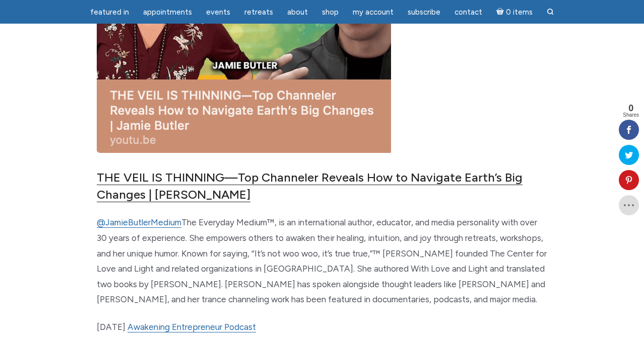 Image resolution: width=644 pixels, height=340 pixels. Describe the element at coordinates (630, 115) in the screenshot. I see `span: Shares` at that location.